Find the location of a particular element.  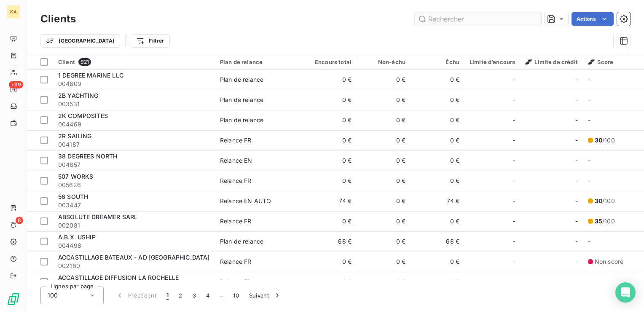

div: Échu is located at coordinates (437, 62).